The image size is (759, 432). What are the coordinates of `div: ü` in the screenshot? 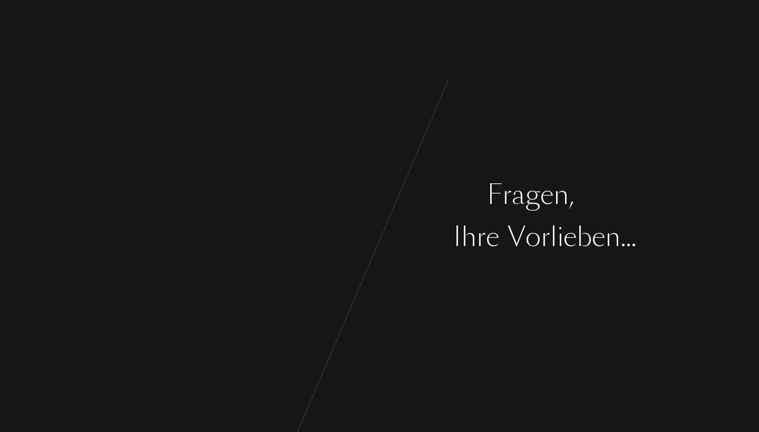 It's located at (130, 237).